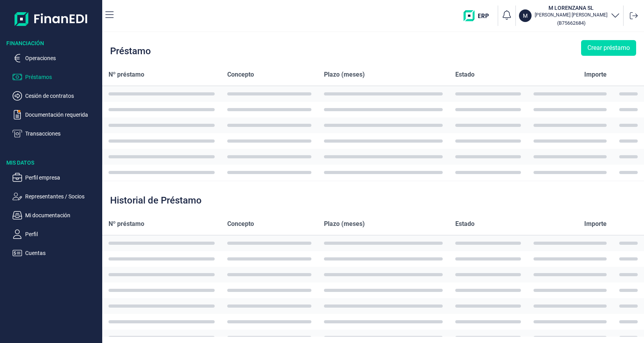 The width and height of the screenshot is (644, 343). I want to click on p: Cesión de contratos, so click(62, 96).